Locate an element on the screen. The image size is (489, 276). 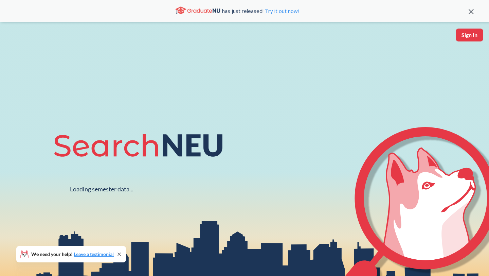
div: Loading semester data... is located at coordinates (102, 189).